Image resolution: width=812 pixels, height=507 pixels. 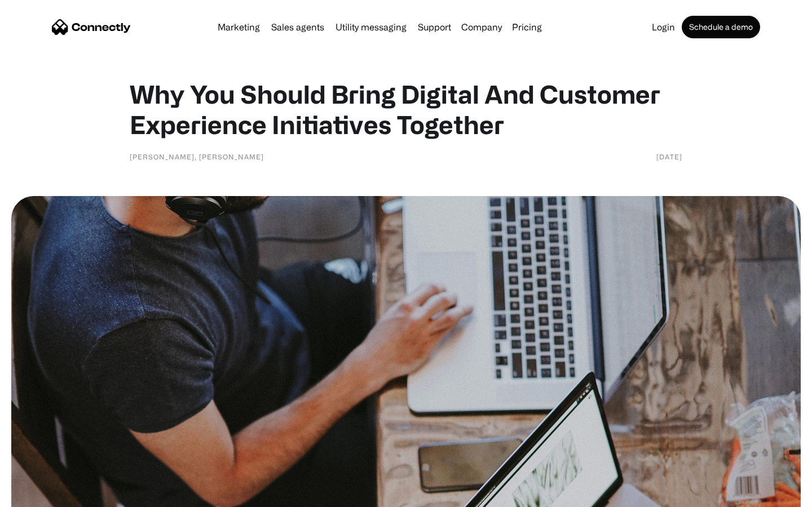 I want to click on a: Utility messaging, so click(x=371, y=27).